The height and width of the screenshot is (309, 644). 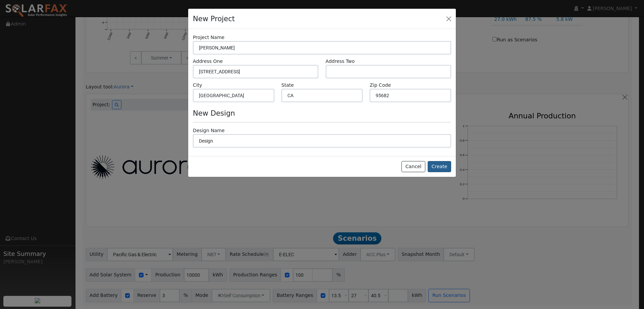 I want to click on label: City, so click(x=197, y=85).